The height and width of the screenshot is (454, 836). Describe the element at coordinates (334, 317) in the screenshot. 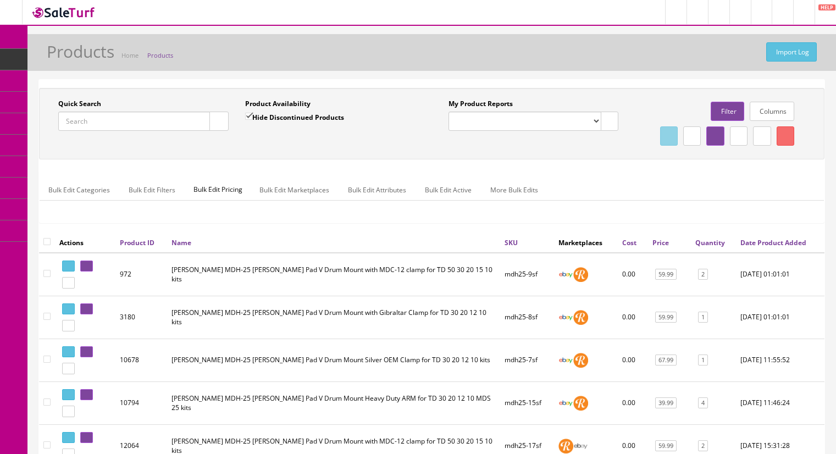

I see `td: Roland MDH-25 Tom Pad V Drum Mount with Gibraltar Clamp for TD 30 20 12 10 kits` at that location.